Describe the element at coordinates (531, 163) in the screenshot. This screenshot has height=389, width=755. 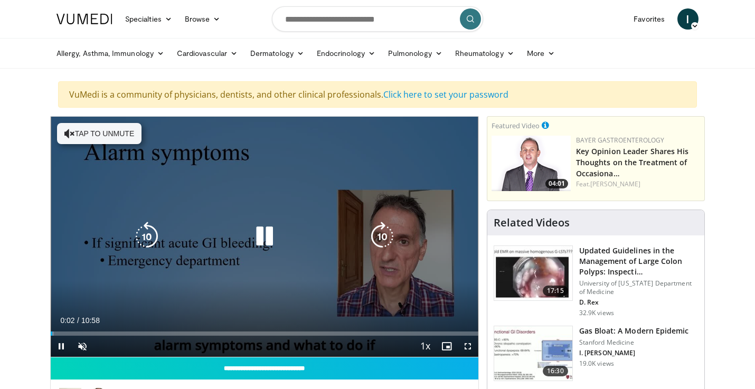
I see `a: 04:01` at that location.